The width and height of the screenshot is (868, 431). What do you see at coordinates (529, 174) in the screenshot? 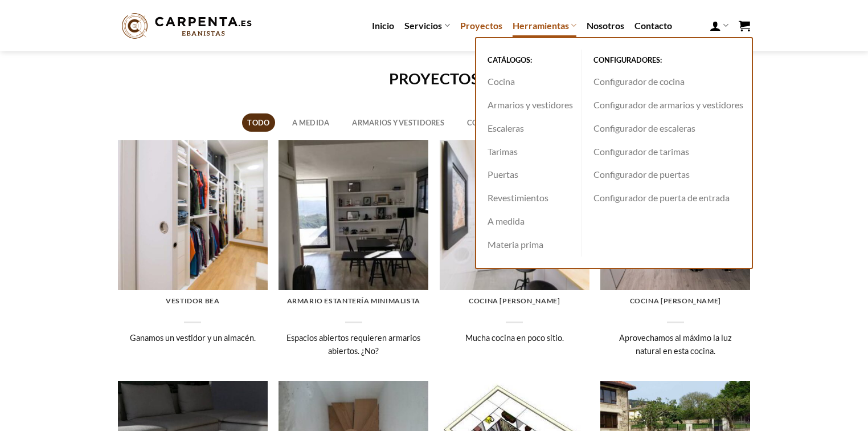
I see `a: Puertas` at bounding box center [529, 174].